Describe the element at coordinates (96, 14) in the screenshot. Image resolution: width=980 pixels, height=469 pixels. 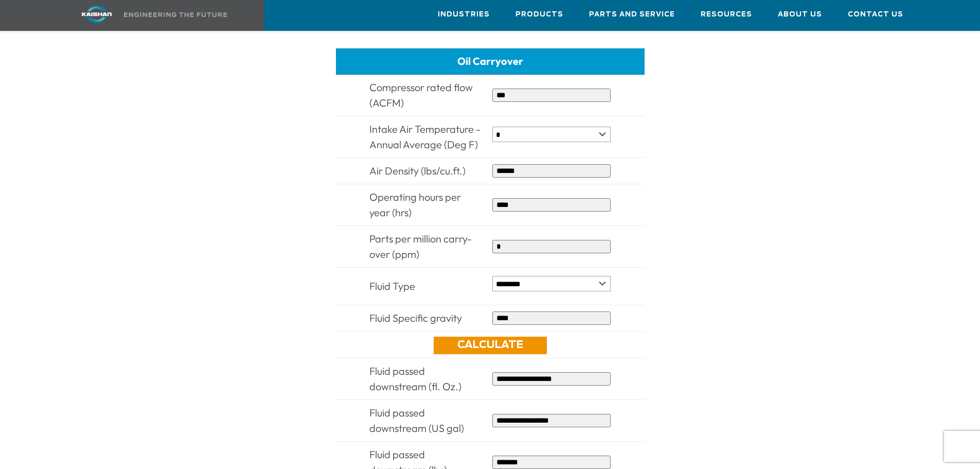
I see `img: kaishan logo` at that location.